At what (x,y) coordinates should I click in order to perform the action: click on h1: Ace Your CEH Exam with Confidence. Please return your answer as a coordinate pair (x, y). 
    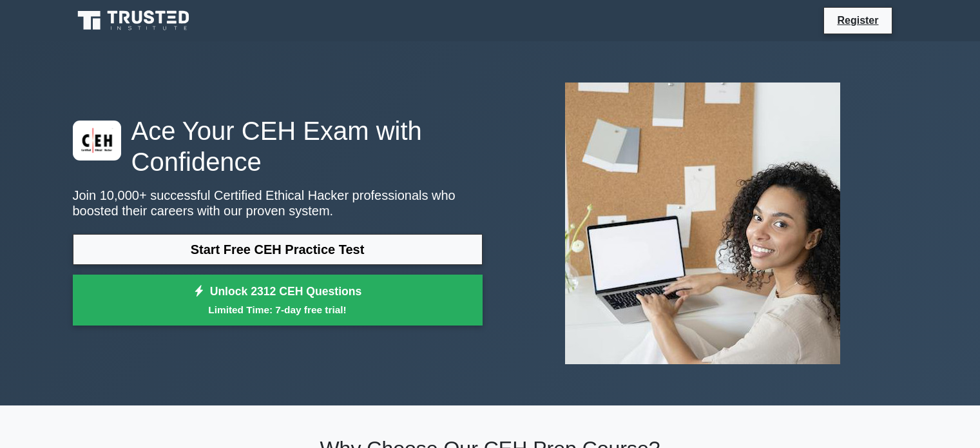
    Looking at the image, I should click on (278, 147).